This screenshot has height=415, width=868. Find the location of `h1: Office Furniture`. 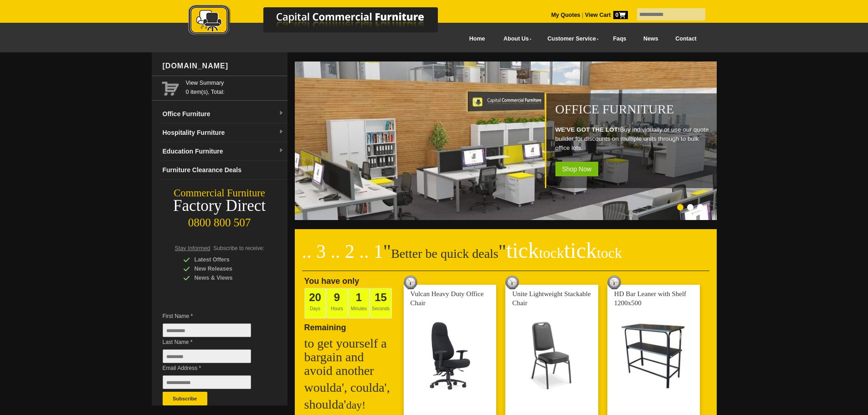

h1: Office Furniture is located at coordinates (634, 109).